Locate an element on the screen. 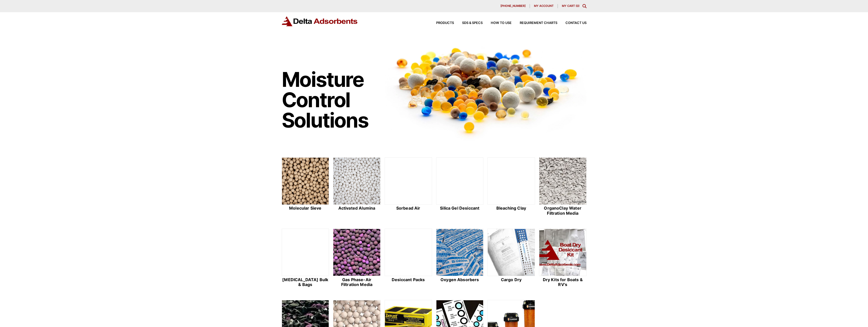 The width and height of the screenshot is (868, 327). a: My account is located at coordinates (544, 6).